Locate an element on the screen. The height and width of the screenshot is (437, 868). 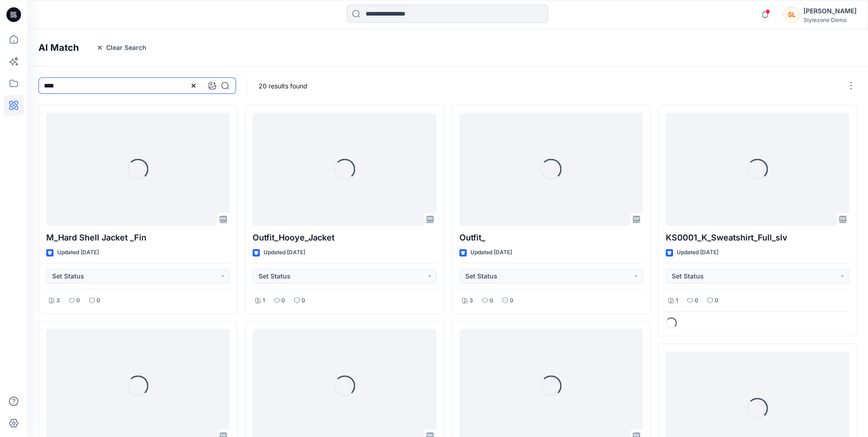
p: 20 results found is located at coordinates (282, 86).